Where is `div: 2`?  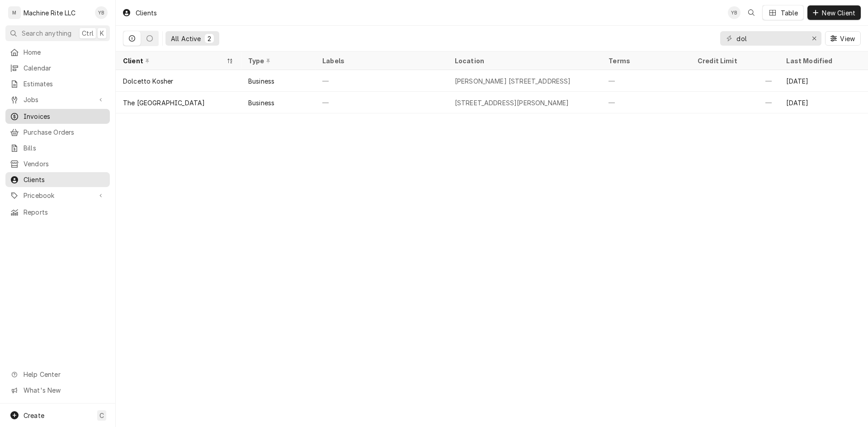 div: 2 is located at coordinates (209, 38).